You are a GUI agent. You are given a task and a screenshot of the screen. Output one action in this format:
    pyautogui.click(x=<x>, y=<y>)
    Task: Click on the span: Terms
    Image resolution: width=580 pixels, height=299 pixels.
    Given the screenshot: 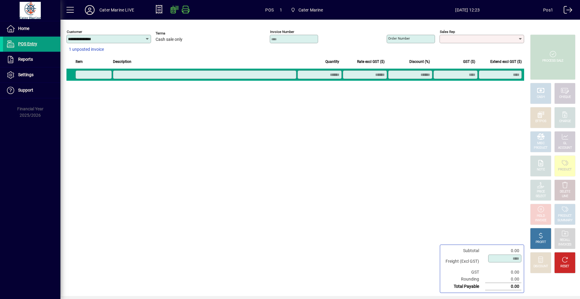 What is the action you would take?
    pyautogui.click(x=174, y=33)
    